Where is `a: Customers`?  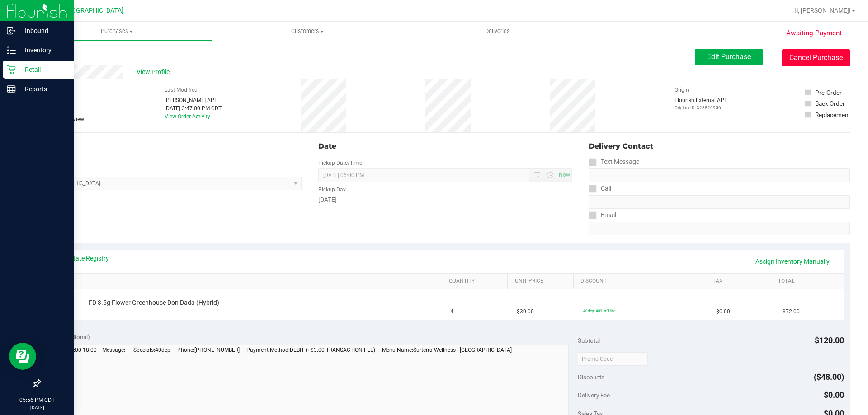 a: Customers is located at coordinates (307, 31).